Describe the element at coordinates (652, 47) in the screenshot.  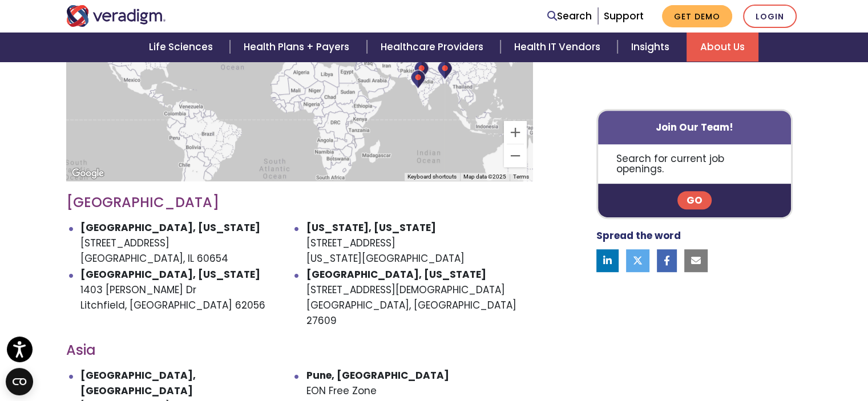
I see `a: Insights` at that location.